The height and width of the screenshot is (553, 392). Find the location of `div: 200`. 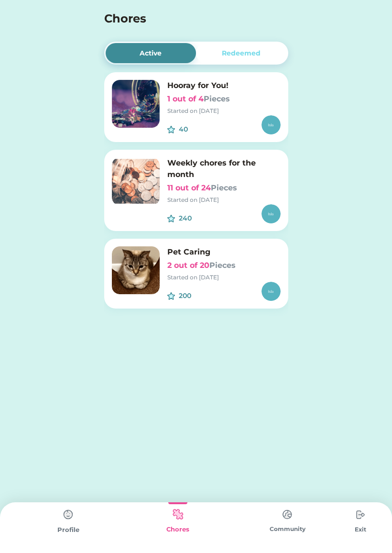

div: 200 is located at coordinates (196, 296).